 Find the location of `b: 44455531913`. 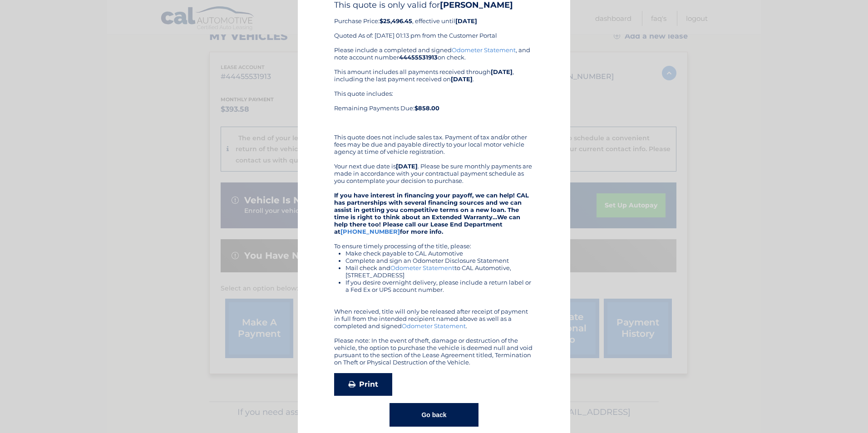

b: 44455531913 is located at coordinates (418, 57).